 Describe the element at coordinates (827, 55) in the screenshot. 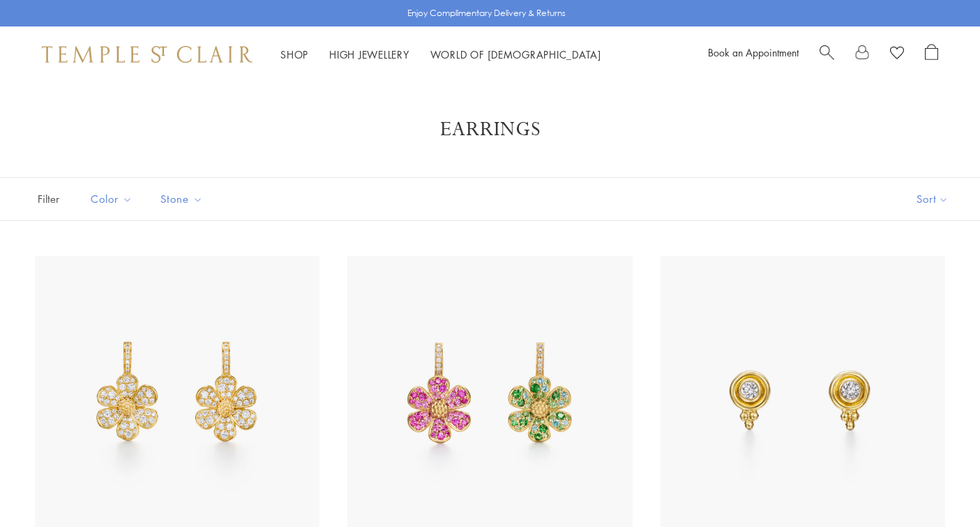

I see `a: Search` at that location.